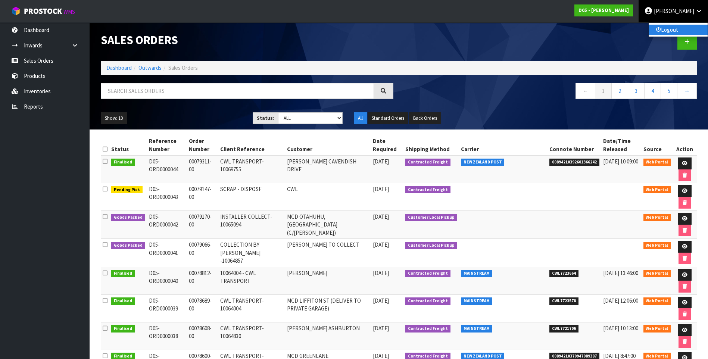 The height and width of the screenshot is (359, 708). Describe the element at coordinates (167, 197) in the screenshot. I see `td: D05-ORD0000043` at that location.